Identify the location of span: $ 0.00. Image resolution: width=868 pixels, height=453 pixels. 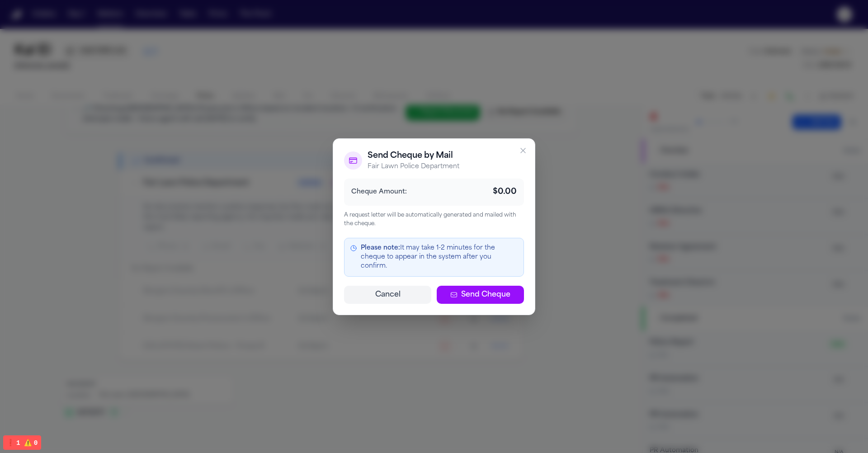
(505, 192).